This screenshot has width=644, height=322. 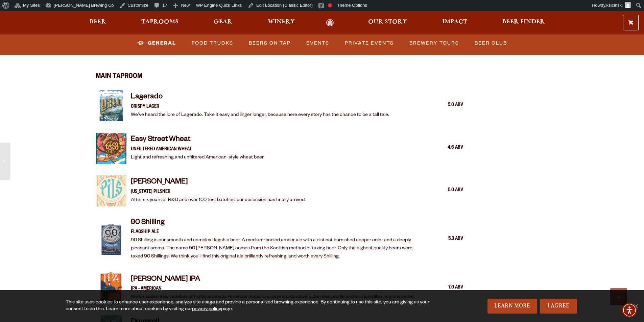 What do you see at coordinates (278, 249) in the screenshot?
I see `p: 90 Shilling is our smooth and complex flagship beer. A medium-bodied amber ale with a distinct bu...` at bounding box center [278, 249].